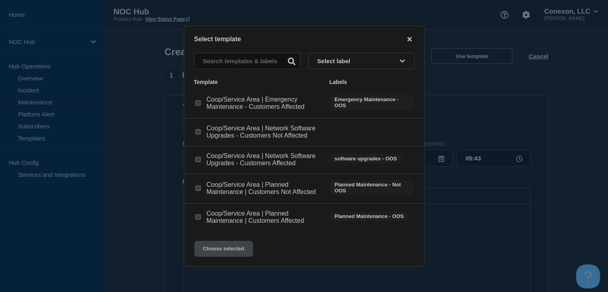  Describe the element at coordinates (264, 217) in the screenshot. I see `p: Coop/Service Area | Planned Maintenance | Customers Affected` at that location.